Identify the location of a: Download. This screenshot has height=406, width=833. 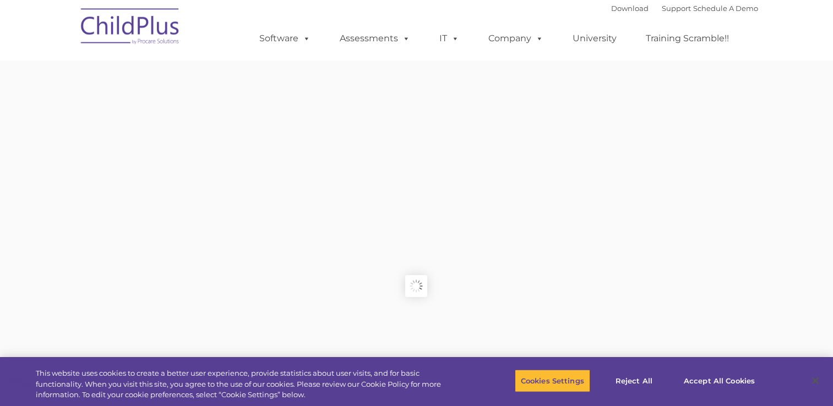
(630, 8).